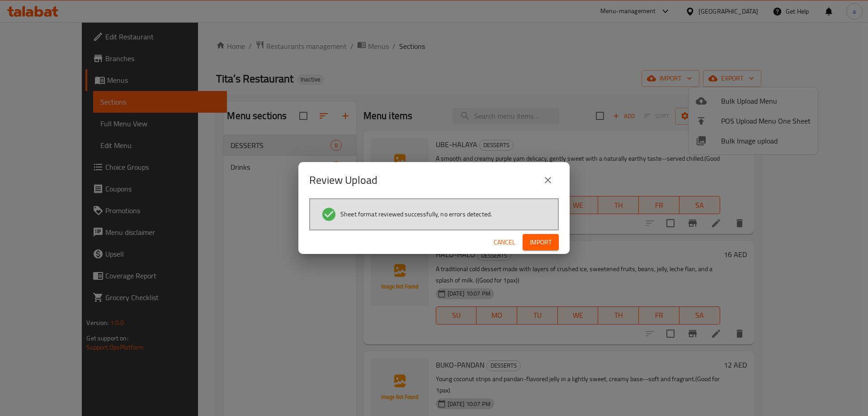  What do you see at coordinates (343, 180) in the screenshot?
I see `h2: Review Upload` at bounding box center [343, 180].